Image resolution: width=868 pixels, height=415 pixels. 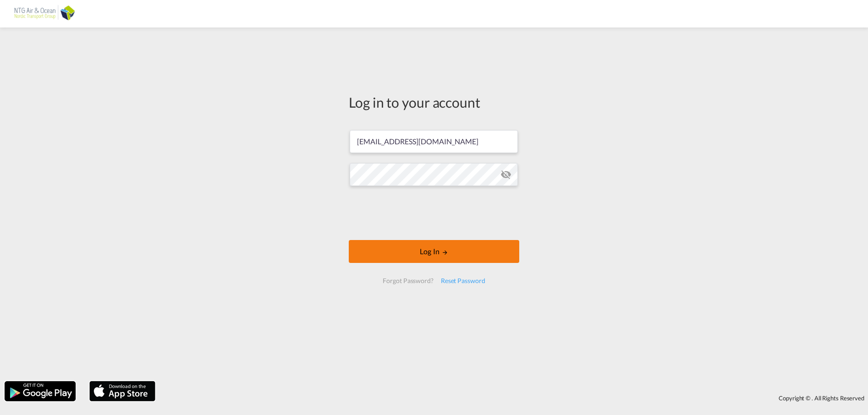 What do you see at coordinates (408, 281) in the screenshot?
I see `div: Forgot Password?` at bounding box center [408, 281].